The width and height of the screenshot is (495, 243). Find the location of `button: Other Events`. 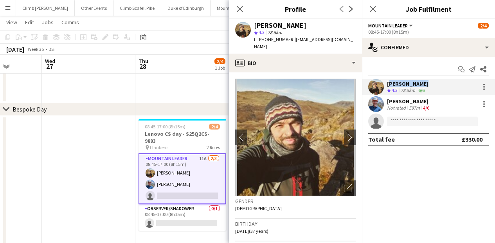

button: Other Events is located at coordinates (94, 8).